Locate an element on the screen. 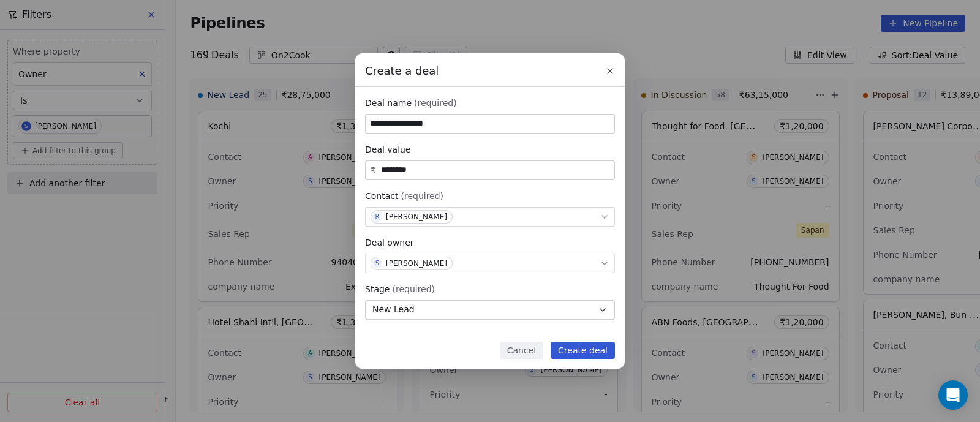 The image size is (980, 422). span: Deal name is located at coordinates (388, 103).